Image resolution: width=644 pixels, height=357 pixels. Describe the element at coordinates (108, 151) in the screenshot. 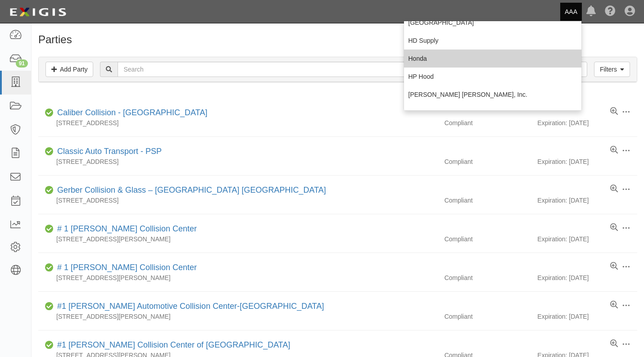

I see `div: Classic Auto Transport - PSP` at that location.